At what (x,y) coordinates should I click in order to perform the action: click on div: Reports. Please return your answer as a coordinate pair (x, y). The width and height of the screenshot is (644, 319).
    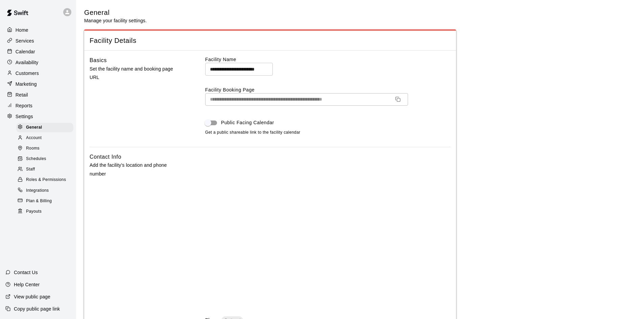
    Looking at the image, I should click on (38, 106).